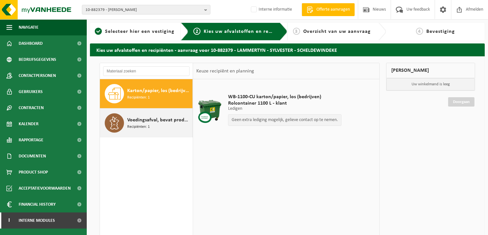  Describe the element at coordinates (146, 123) in the screenshot. I see `button: Voedingsafval, bevat producten van dierlijke oorsprong, onverpakt, categorie 3 Recipiënten: 1` at that location.